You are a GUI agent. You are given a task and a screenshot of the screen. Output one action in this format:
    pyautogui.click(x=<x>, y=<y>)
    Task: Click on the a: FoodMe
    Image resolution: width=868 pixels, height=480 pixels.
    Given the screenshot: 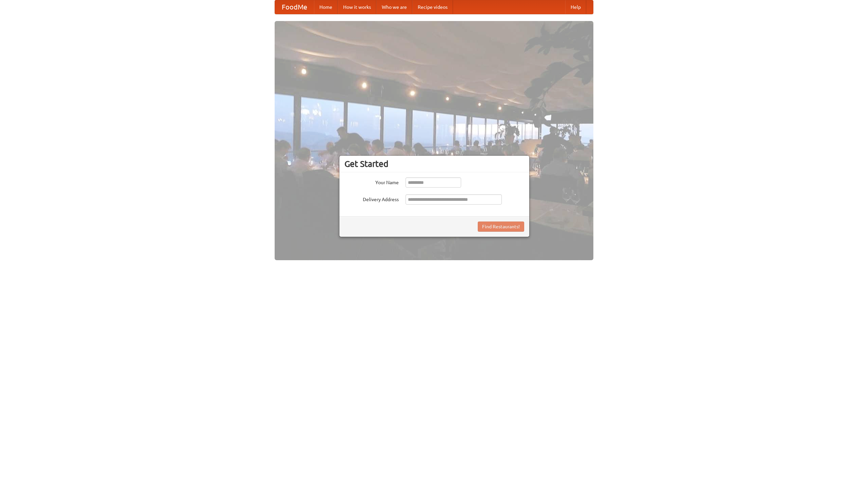 What is the action you would take?
    pyautogui.click(x=294, y=7)
    